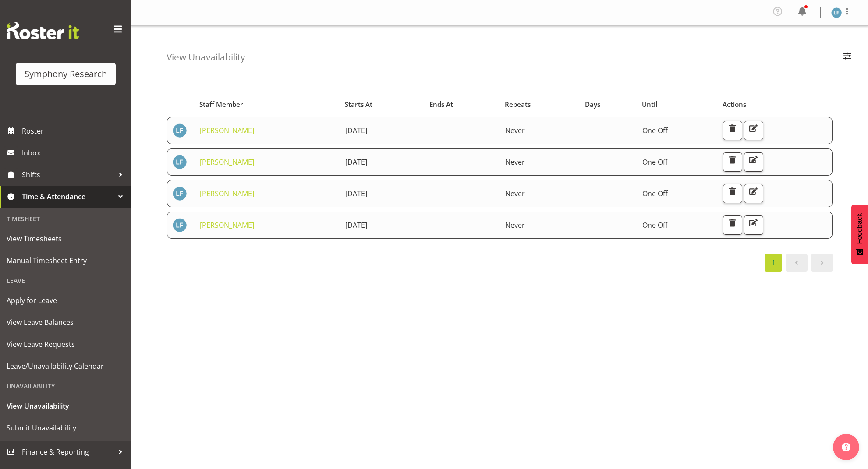 The height and width of the screenshot is (469, 868). I want to click on div: Unavailability, so click(66, 386).